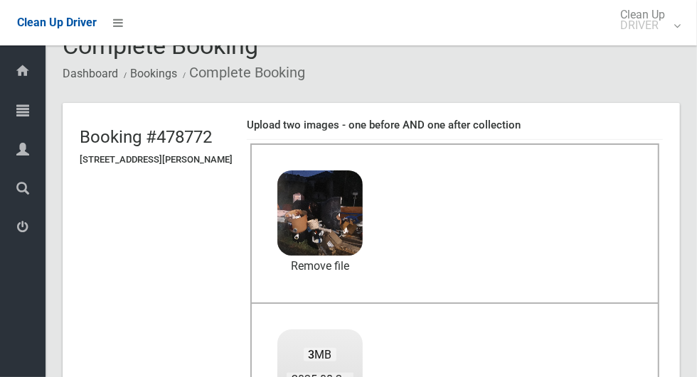 The height and width of the screenshot is (377, 697). What do you see at coordinates (57, 23) in the screenshot?
I see `a: Clean Up Driver` at bounding box center [57, 23].